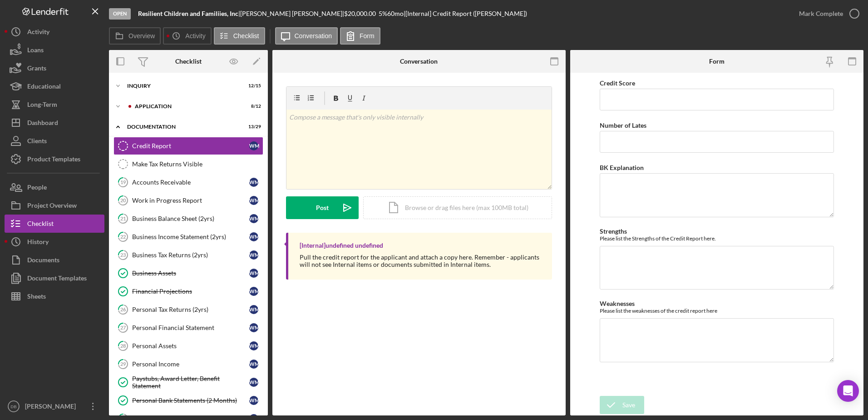  What do you see at coordinates (191, 309) in the screenshot?
I see `div: Personal Tax Returns (2yrs)` at bounding box center [191, 309].